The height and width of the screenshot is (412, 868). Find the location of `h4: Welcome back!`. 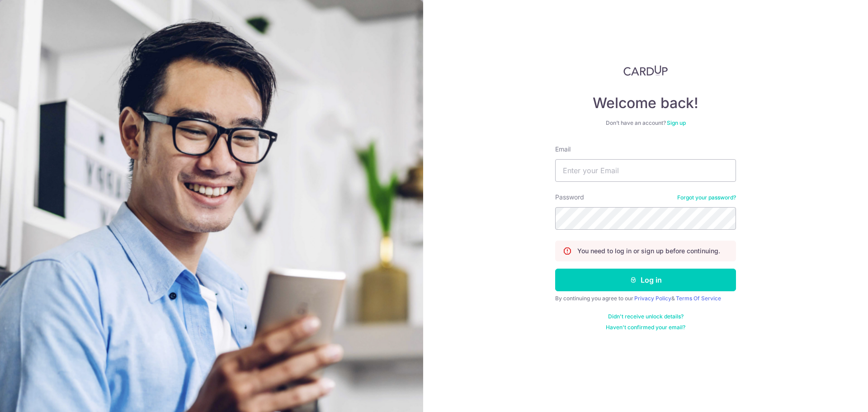

h4: Welcome back! is located at coordinates (645, 103).